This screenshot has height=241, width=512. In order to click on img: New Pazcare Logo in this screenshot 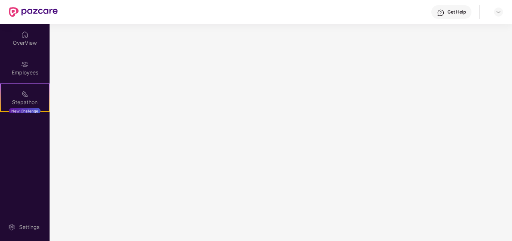, I will do `click(33, 12)`.